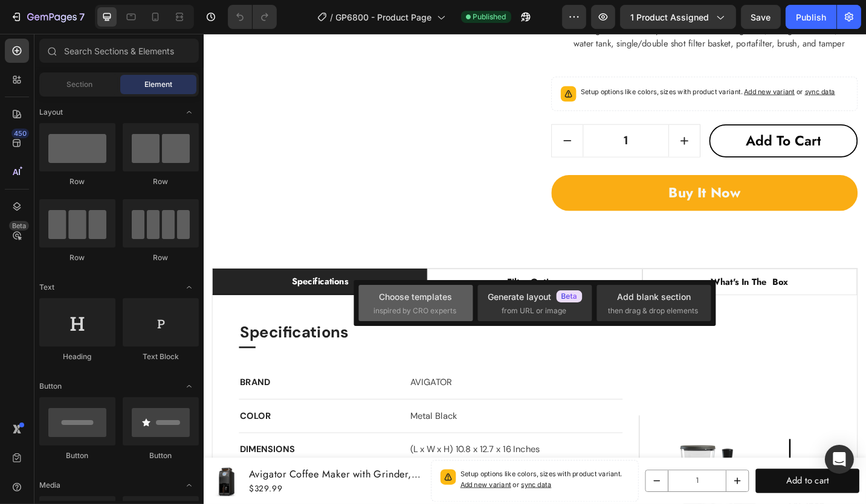 This screenshot has width=866, height=504. What do you see at coordinates (654, 297) in the screenshot?
I see `div: Add blank section` at bounding box center [654, 297].